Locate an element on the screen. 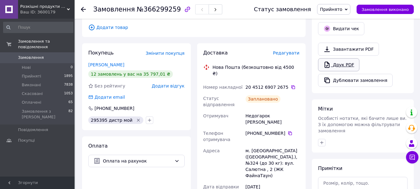 The height and width of the screenshot is (189, 420). span: Виконані is located at coordinates (31, 85).